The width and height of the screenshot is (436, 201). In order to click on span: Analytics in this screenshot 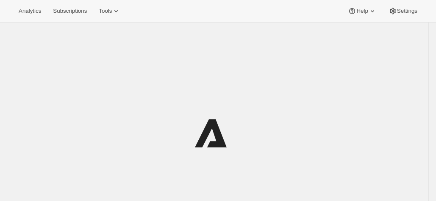, I will do `click(30, 11)`.